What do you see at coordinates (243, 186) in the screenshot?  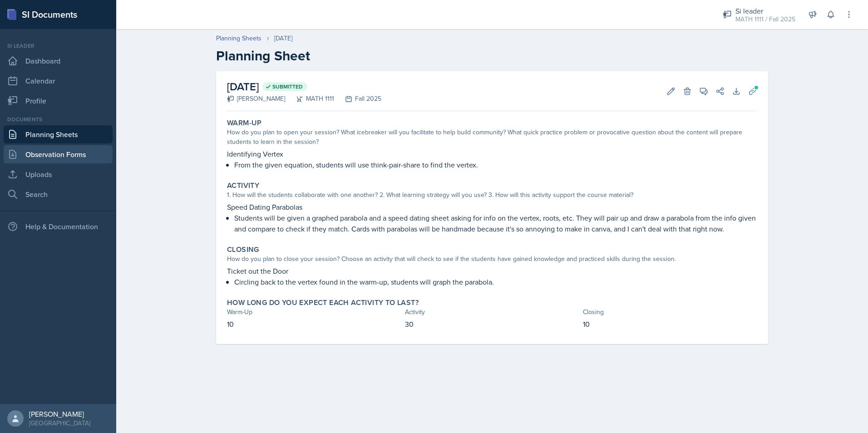 I see `label: Activity` at bounding box center [243, 186].